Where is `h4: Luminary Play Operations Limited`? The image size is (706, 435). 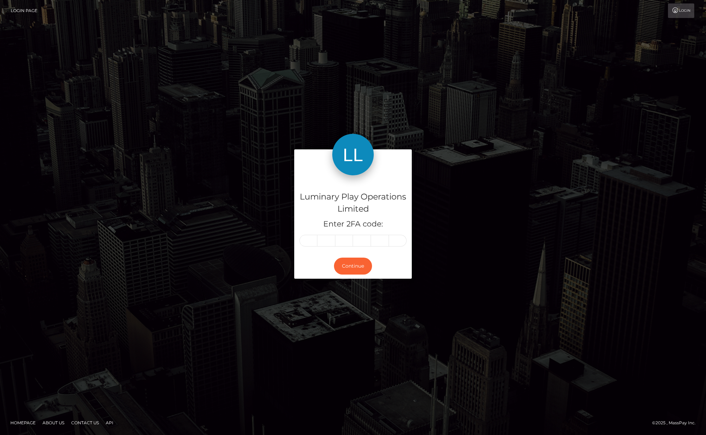
h4: Luminary Play Operations Limited is located at coordinates (353, 203).